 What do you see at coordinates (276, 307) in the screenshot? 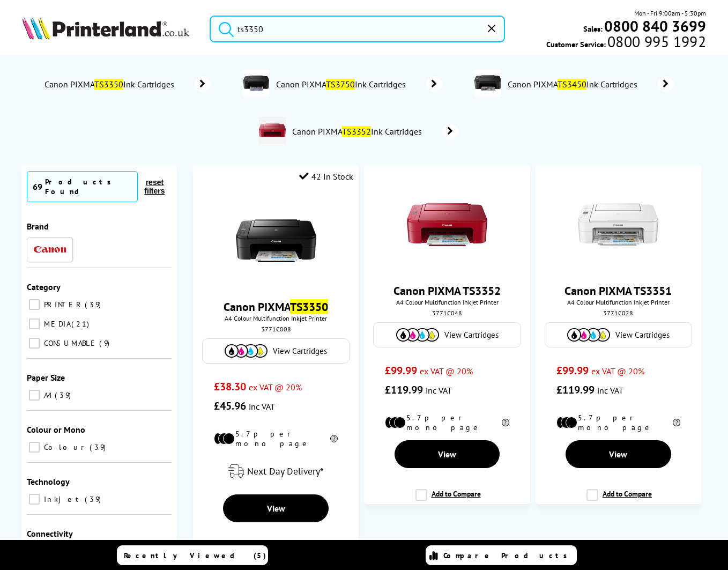
I see `a: Canon PIXMATS3350` at bounding box center [276, 307].